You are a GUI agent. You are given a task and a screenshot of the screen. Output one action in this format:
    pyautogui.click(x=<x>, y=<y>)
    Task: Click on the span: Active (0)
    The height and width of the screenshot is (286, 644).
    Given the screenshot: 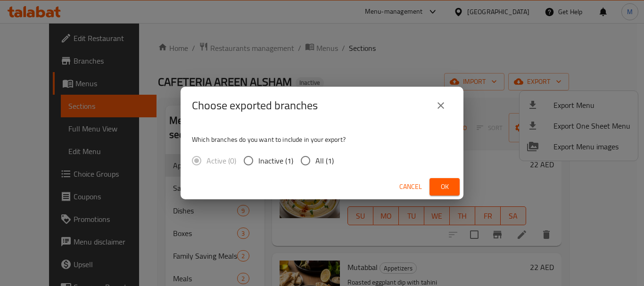 What is the action you would take?
    pyautogui.click(x=221, y=161)
    